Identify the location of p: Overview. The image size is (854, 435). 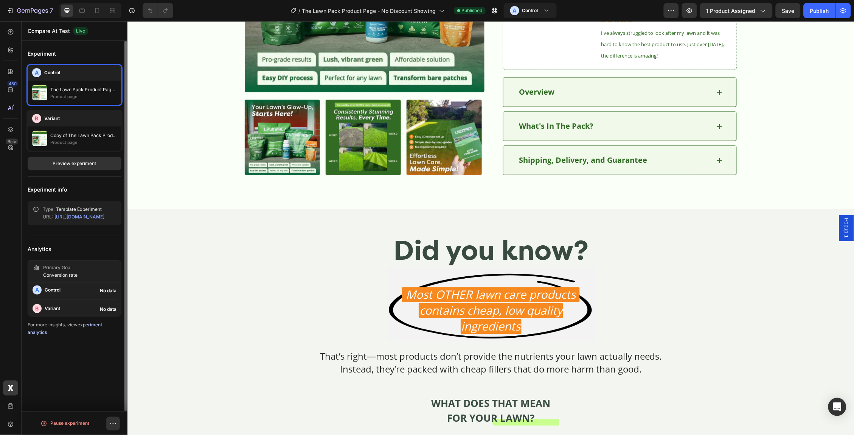
(409, 71).